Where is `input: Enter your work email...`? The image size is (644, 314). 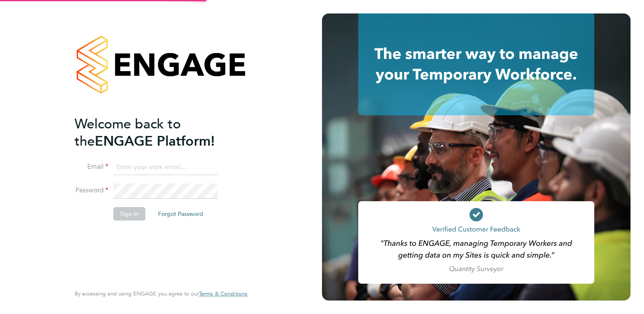 input: Enter your work email... is located at coordinates (165, 167).